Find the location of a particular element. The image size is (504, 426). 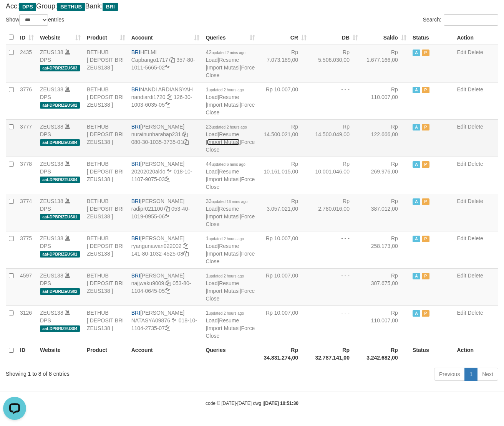

a: radipr021100 is located at coordinates (147, 209).